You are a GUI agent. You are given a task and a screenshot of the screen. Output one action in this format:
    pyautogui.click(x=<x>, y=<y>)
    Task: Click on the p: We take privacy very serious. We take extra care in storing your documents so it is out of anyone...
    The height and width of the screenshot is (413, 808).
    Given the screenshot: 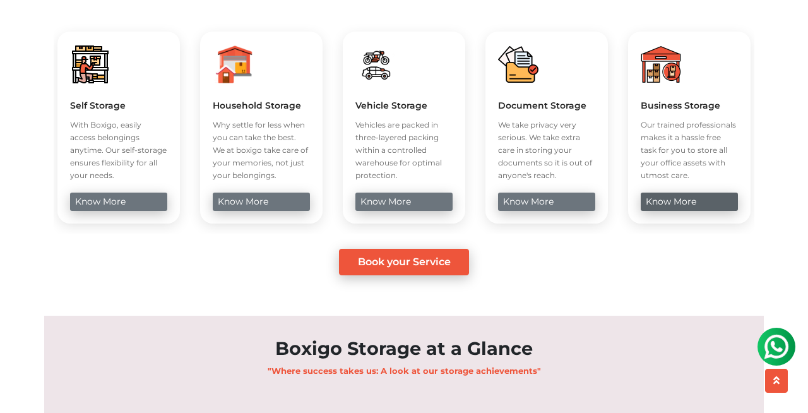 What is the action you would take?
    pyautogui.click(x=546, y=150)
    